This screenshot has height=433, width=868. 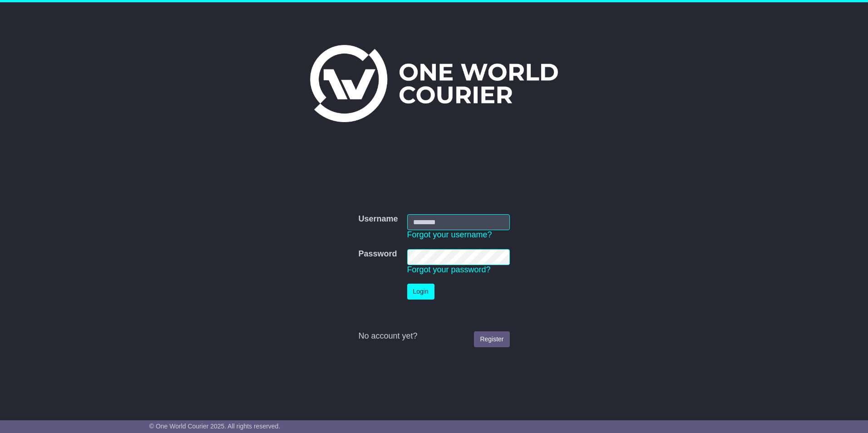 I want to click on label: Username, so click(x=378, y=219).